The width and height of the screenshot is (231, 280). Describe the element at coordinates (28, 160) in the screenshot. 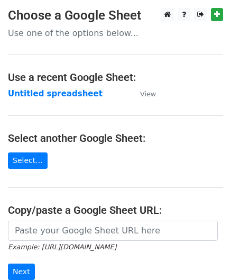

I see `a: Select...` at that location.